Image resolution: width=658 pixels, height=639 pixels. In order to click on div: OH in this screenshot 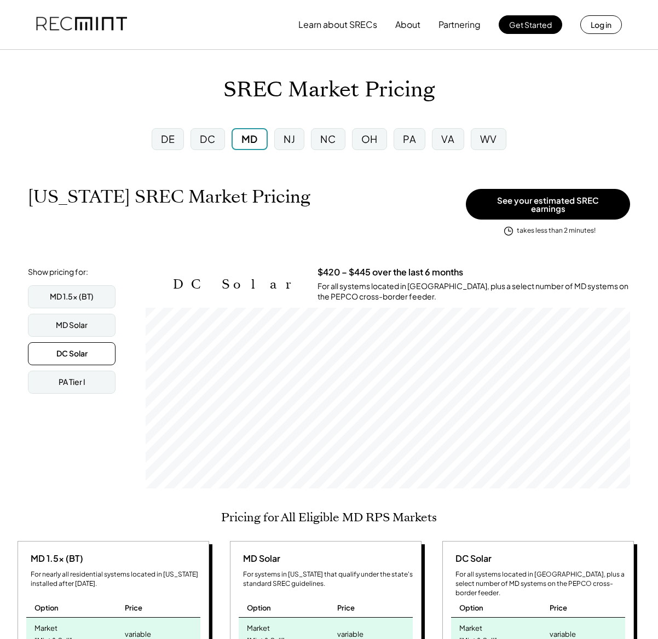, I will do `click(370, 139)`.